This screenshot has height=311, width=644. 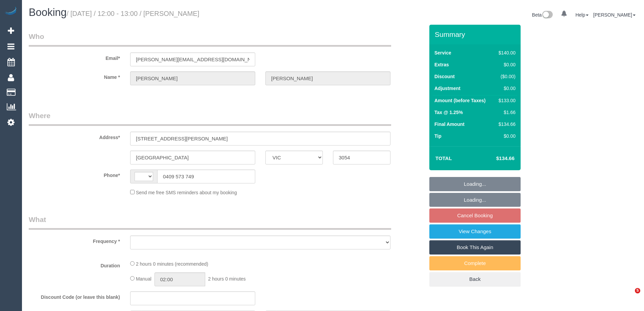 What do you see at coordinates (547, 15) in the screenshot?
I see `img: New interface` at bounding box center [547, 15].